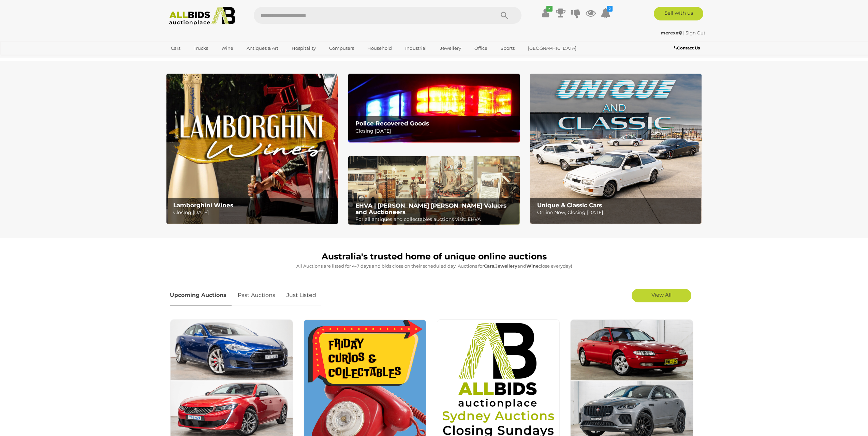  I want to click on img: EHVA | Evans Hastings Valuers and Auctioneers, so click(434, 190).